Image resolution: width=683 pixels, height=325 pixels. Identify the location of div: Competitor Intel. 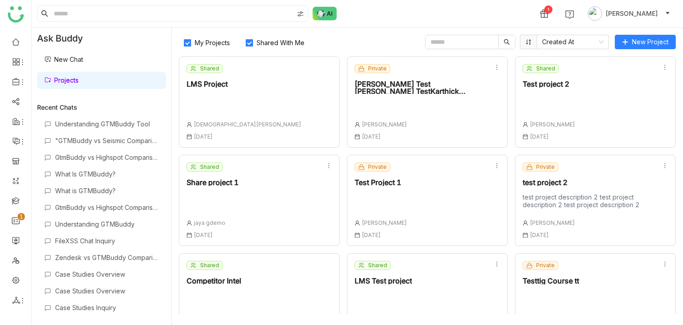
(214, 281).